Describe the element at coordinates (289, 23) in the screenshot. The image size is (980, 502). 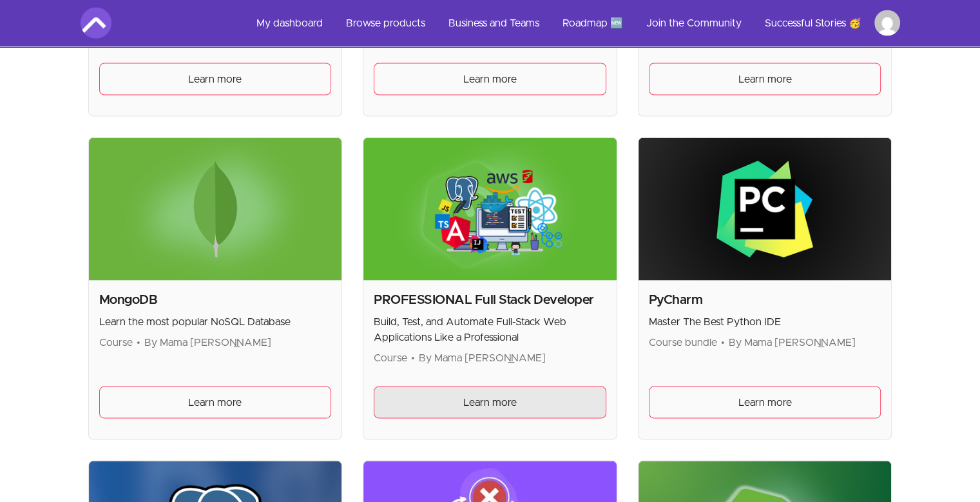
I see `a: My dashboard` at that location.